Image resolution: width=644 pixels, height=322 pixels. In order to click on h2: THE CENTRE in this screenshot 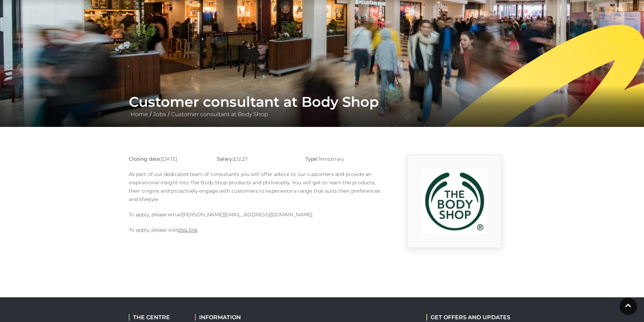, I will do `click(157, 317)`.